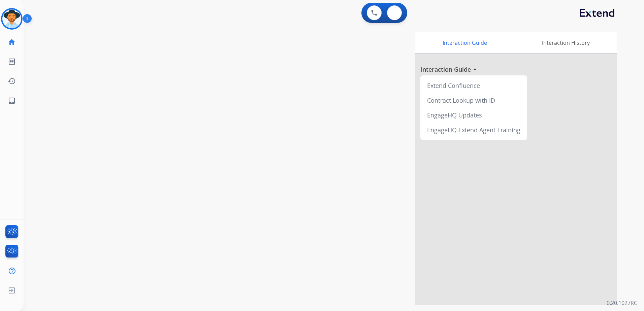 The width and height of the screenshot is (644, 311). What do you see at coordinates (12, 81) in the screenshot?
I see `mat-icon: history` at bounding box center [12, 81].